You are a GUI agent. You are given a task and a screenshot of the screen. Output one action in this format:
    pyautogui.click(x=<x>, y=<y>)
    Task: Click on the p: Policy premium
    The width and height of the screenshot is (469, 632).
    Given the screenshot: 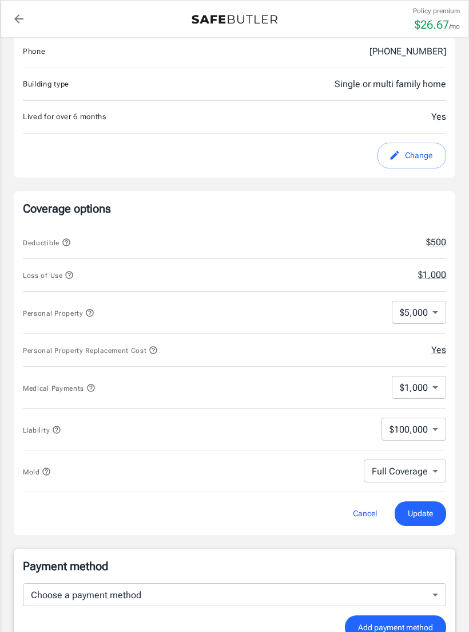 What is the action you would take?
    pyautogui.click(x=437, y=11)
    